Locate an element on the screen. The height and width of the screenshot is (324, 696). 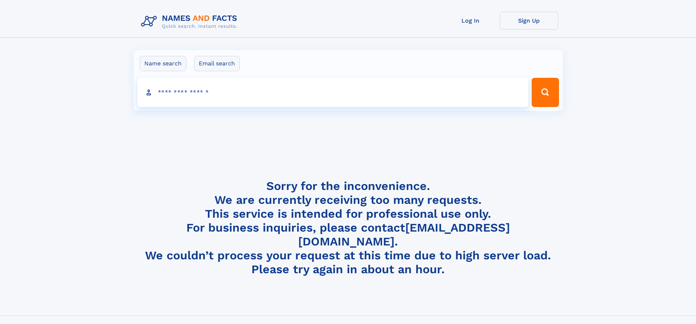
img: Logo Names and Facts is located at coordinates (191, 22).